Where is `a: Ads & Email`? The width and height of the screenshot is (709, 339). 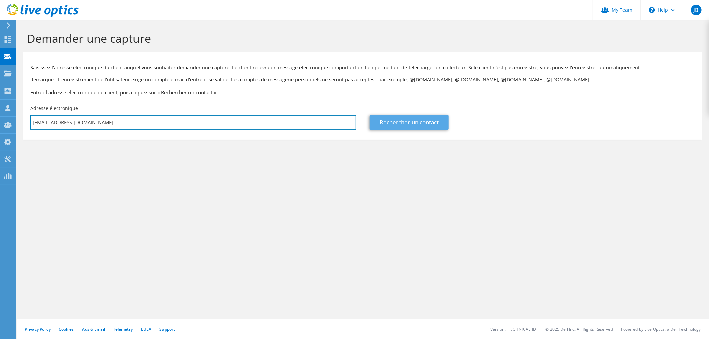 a: Ads & Email is located at coordinates (94, 329).